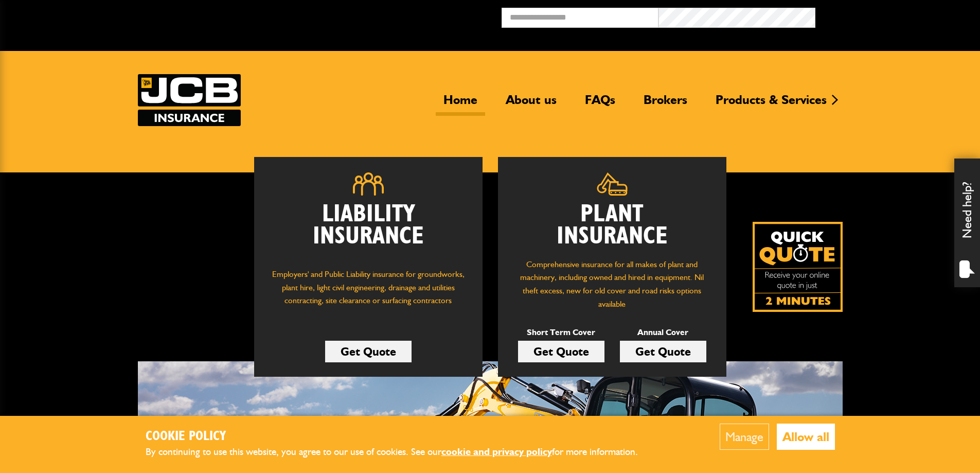 The height and width of the screenshot is (473, 980). What do you see at coordinates (368, 292) in the screenshot?
I see `p: Employers' and Public Liability insurance for groundworks, plant hire, light civil engineering, d...` at bounding box center [368, 292].